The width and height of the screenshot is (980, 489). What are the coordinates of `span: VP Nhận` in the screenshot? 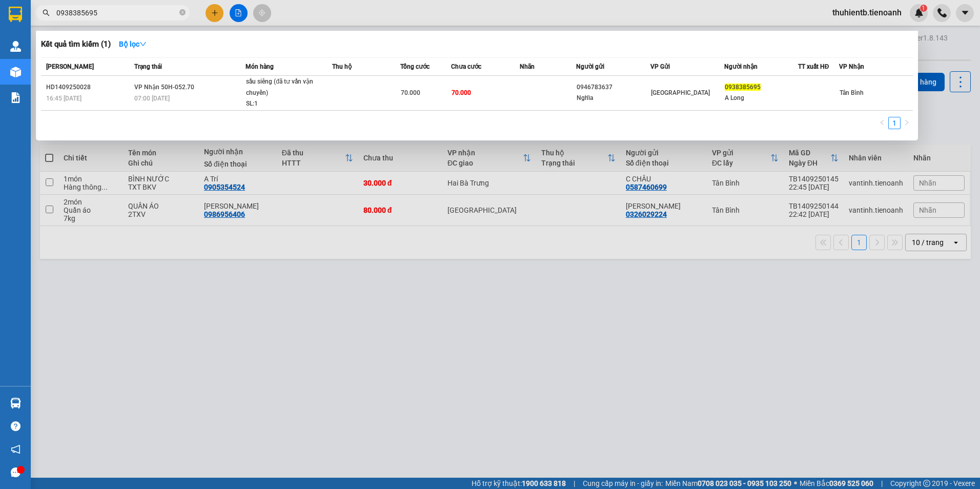 It's located at (851, 67).